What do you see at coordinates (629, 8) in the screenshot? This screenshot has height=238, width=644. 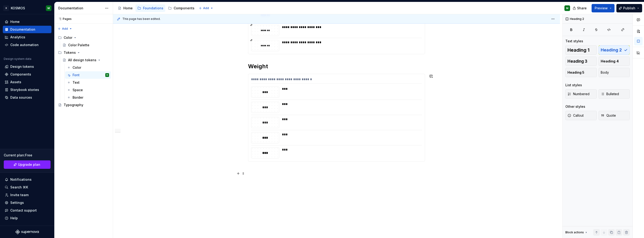 I see `span: Publish` at bounding box center [629, 8].